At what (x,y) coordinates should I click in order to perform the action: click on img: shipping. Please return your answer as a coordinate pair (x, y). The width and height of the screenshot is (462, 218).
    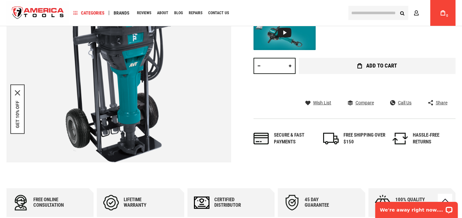
    Looking at the image, I should click on (331, 139).